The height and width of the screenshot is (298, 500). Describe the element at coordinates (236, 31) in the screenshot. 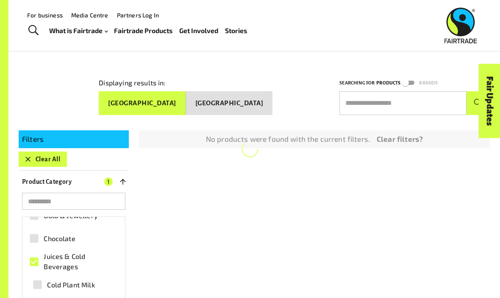

I see `a: Stories` at that location.